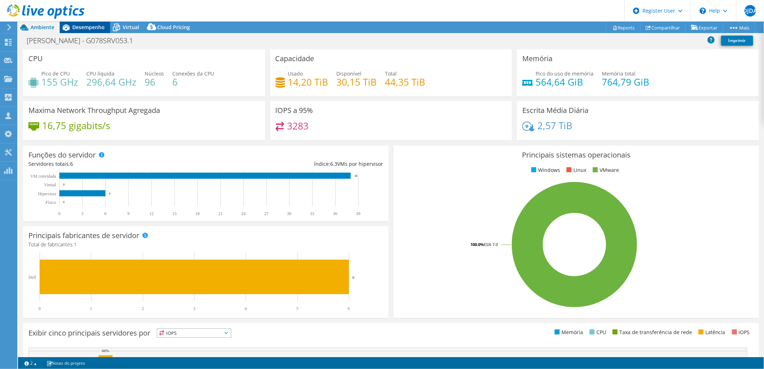 This screenshot has width=764, height=369. What do you see at coordinates (605, 170) in the screenshot?
I see `li: VMware` at bounding box center [605, 170].